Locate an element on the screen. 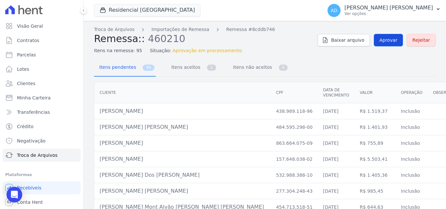  td: R$ 1.519,37 is located at coordinates (375, 111).